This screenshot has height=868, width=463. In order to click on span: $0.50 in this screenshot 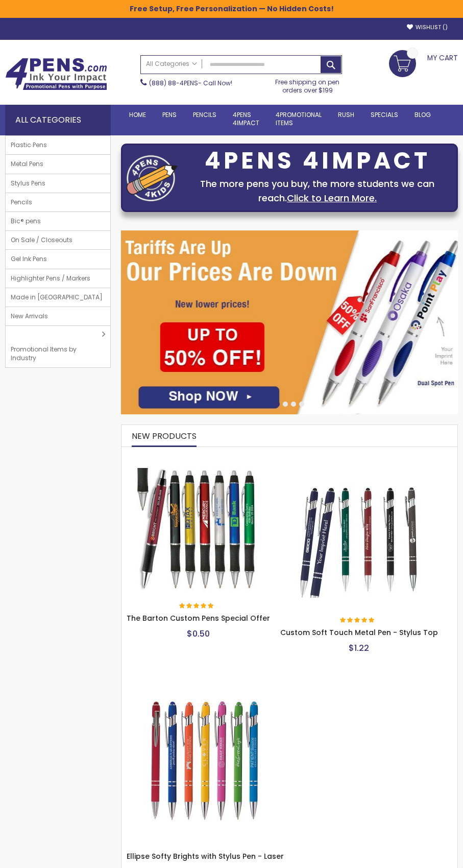, I will do `click(198, 634)`.